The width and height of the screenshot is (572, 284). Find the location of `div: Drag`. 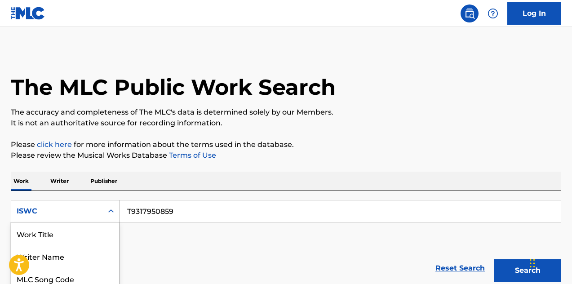

div: Drag is located at coordinates (533, 263).